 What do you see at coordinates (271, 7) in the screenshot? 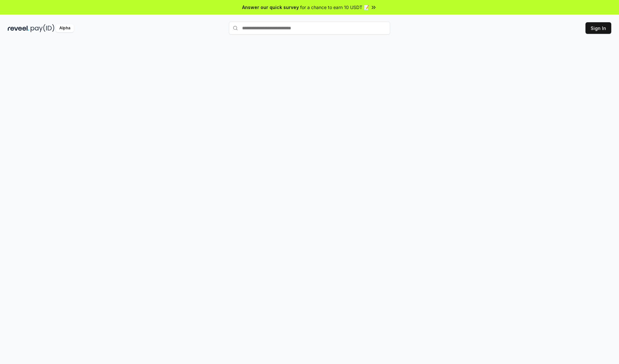
I see `span: Answer our quick survey` at bounding box center [271, 7].